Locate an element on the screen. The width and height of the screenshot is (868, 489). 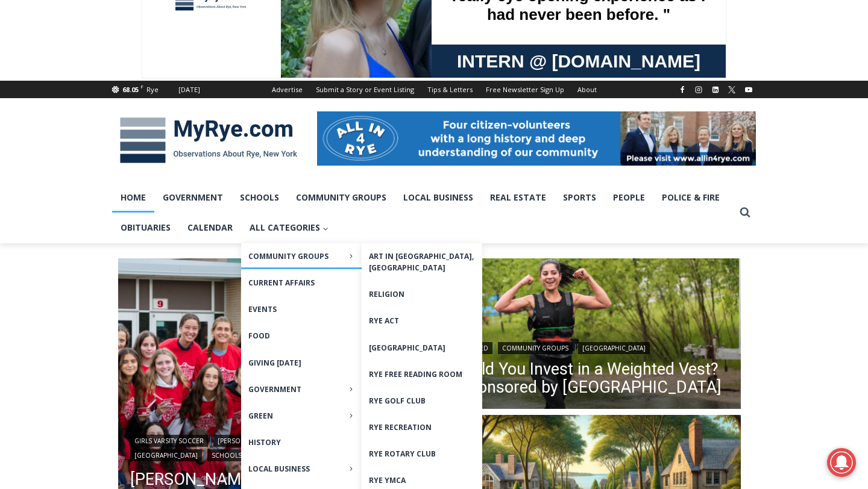
button: Child menu of Green is located at coordinates (301, 416).